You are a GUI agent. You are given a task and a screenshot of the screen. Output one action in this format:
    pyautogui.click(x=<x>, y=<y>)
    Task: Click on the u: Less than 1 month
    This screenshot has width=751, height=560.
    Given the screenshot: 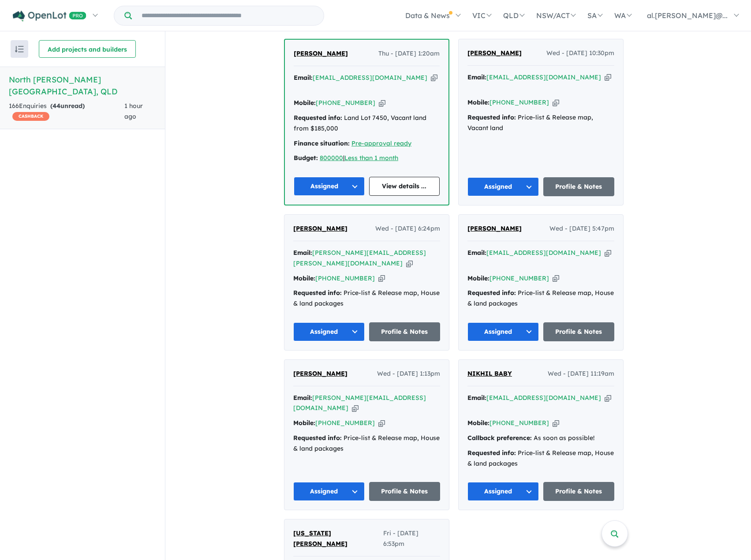 What is the action you would take?
    pyautogui.click(x=372, y=158)
    